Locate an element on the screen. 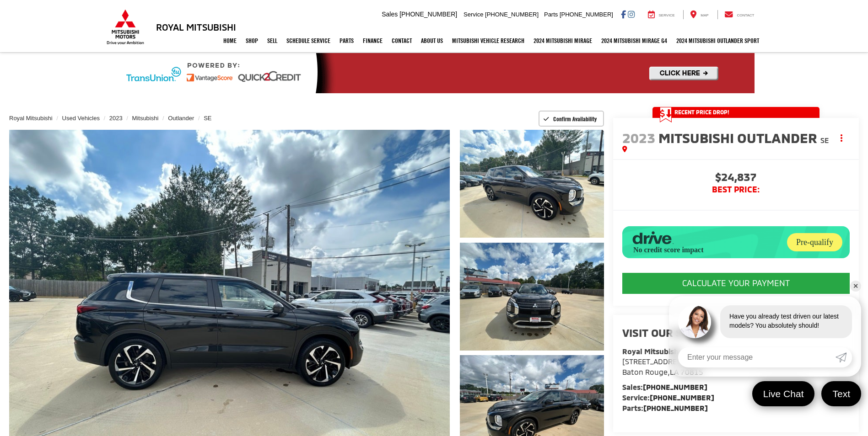  CALCULATE YOUR PAYMENT is located at coordinates (736, 284).